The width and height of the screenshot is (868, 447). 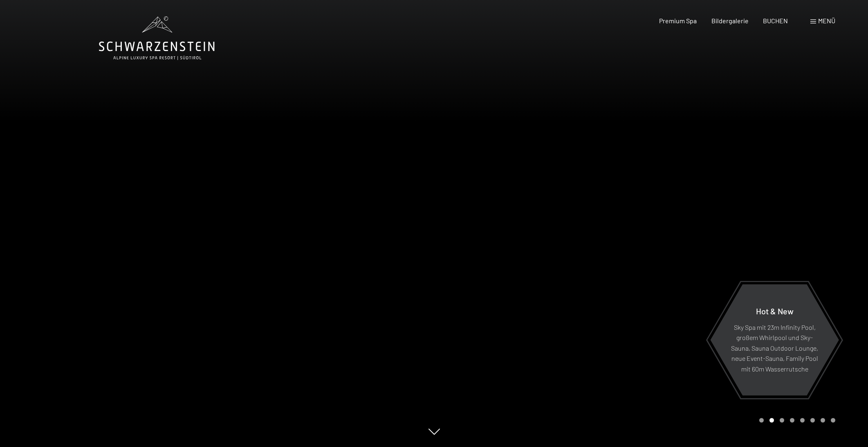 I want to click on div: Carousel Page 3, so click(x=782, y=420).